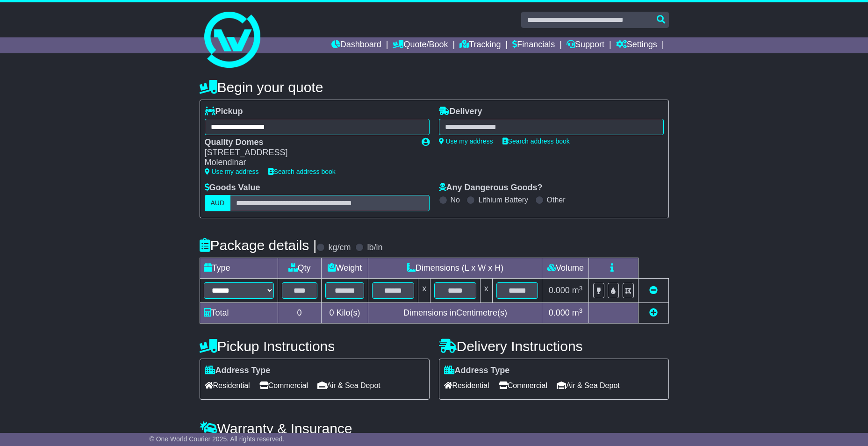 Image resolution: width=868 pixels, height=446 pixels. What do you see at coordinates (238, 313) in the screenshot?
I see `td: Total` at bounding box center [238, 313].